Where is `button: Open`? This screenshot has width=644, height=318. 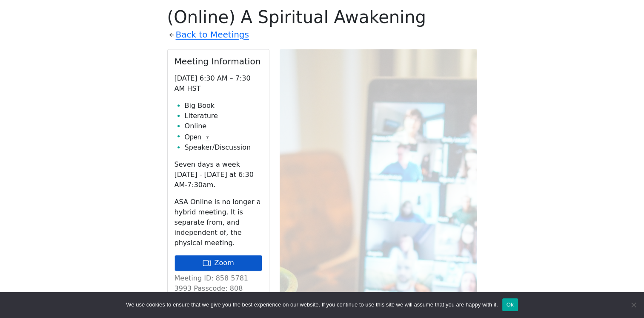
button: Open is located at coordinates (198, 137).